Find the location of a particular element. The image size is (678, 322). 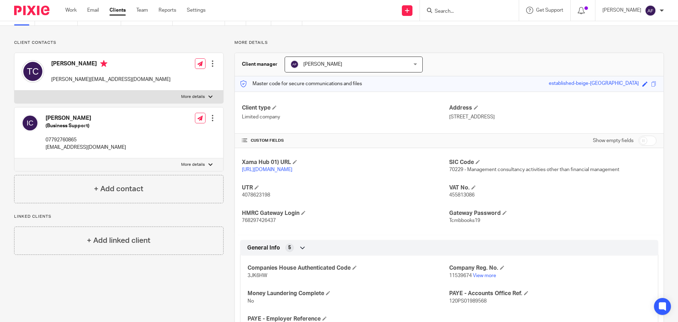

h4: Money Laundering Complete is located at coordinates (348, 293).